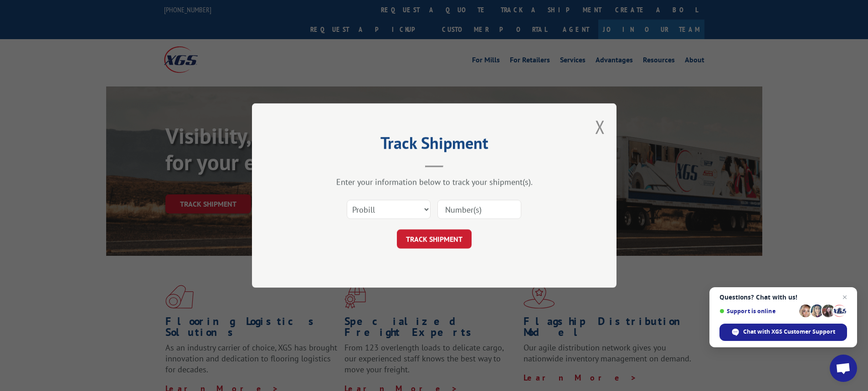 Image resolution: width=868 pixels, height=391 pixels. What do you see at coordinates (600, 126) in the screenshot?
I see `button: Close modal` at bounding box center [600, 126].